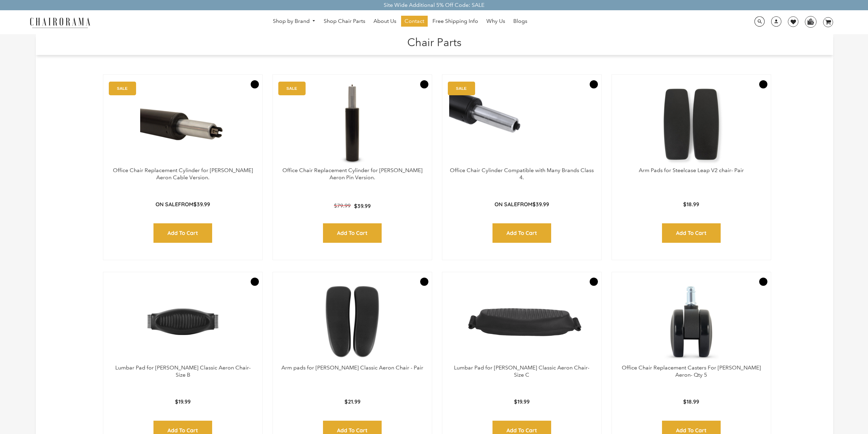 This screenshot has height=434, width=868. Describe the element at coordinates (522, 124) in the screenshot. I see `a: Office Chair Cylinder Compatible with Many Brands Class 4. - chairorama Office Chair Cylinder Com...` at that location.